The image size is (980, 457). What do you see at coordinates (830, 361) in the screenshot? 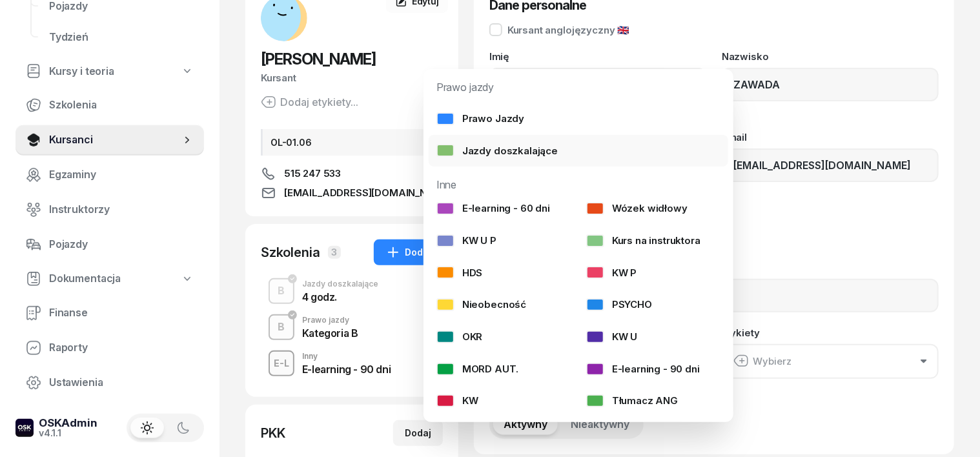
I see `button: Wybierz` at bounding box center [830, 361].